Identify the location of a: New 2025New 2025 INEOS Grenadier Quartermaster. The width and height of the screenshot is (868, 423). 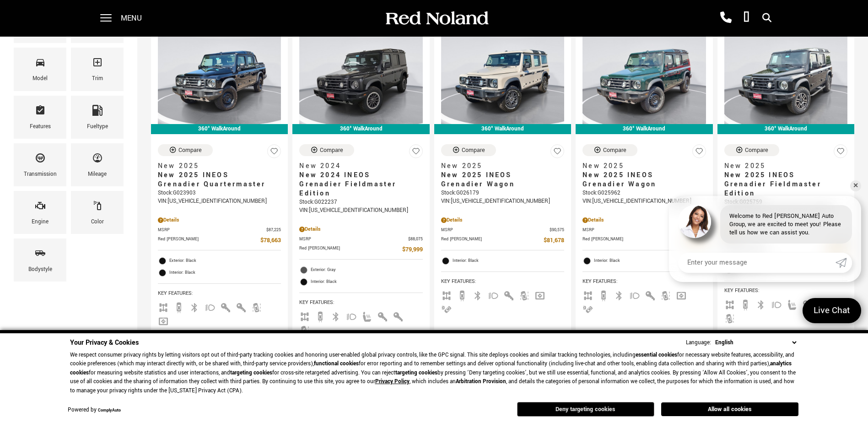
(219, 176).